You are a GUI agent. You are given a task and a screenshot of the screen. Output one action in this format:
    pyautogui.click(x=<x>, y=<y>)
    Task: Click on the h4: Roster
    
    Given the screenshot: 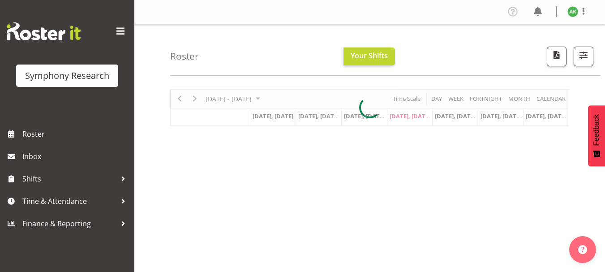 What is the action you would take?
    pyautogui.click(x=185, y=56)
    